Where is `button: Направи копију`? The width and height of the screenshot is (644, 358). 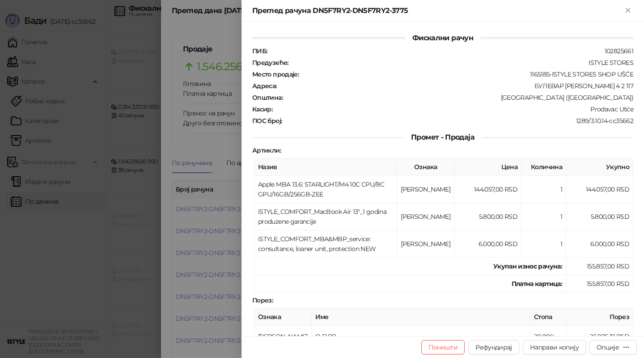 button: Направи копију is located at coordinates (554, 347).